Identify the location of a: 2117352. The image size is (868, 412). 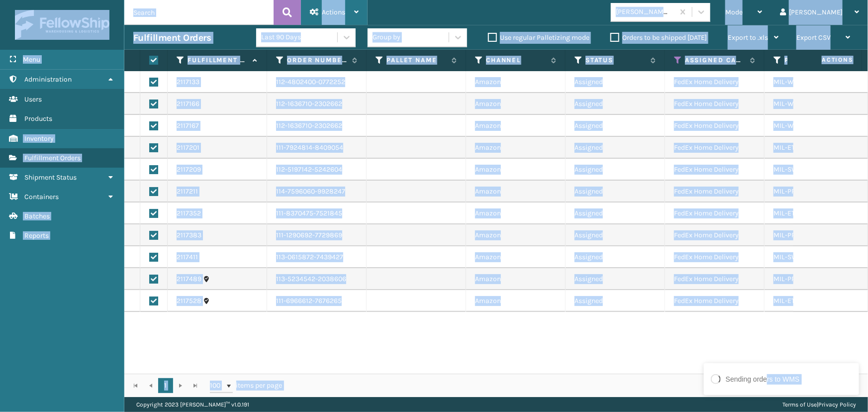
(188, 213).